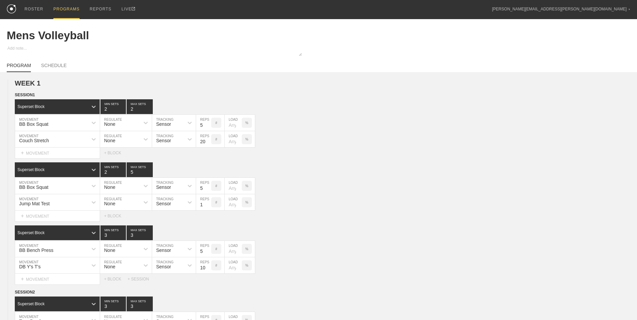 This screenshot has width=637, height=320. Describe the element at coordinates (620, 304) in the screenshot. I see `div: Chat Widget` at that location.